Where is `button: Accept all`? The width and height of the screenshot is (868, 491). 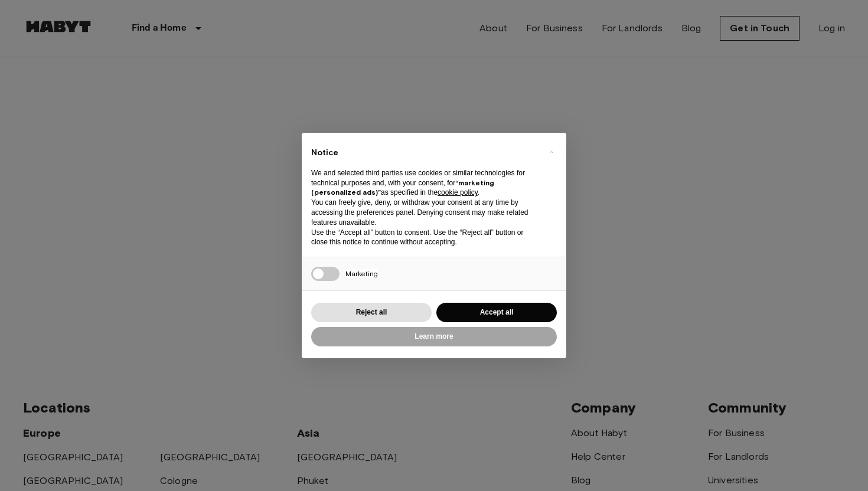 button: Accept all is located at coordinates (497, 312).